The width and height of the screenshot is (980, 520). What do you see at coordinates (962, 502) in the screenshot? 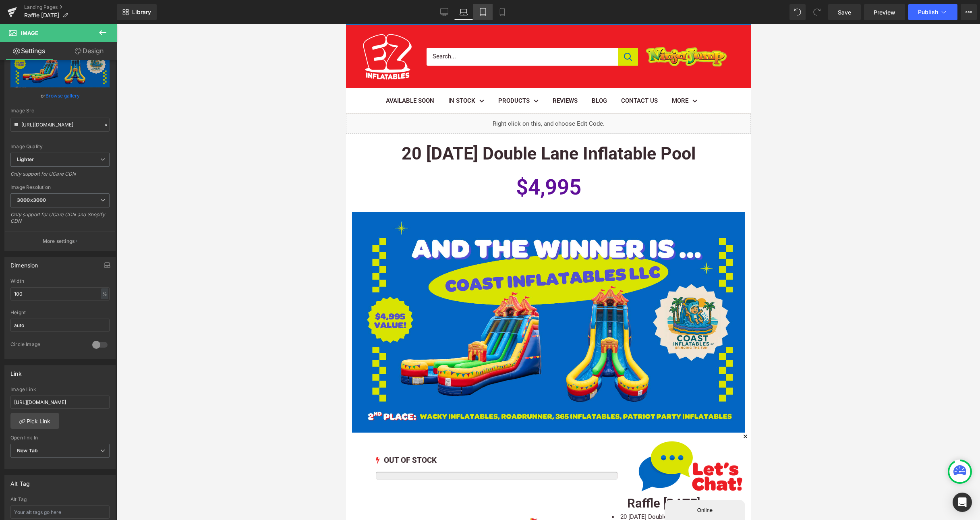
I see `div: Open Intercom Messenger` at bounding box center [962, 502].